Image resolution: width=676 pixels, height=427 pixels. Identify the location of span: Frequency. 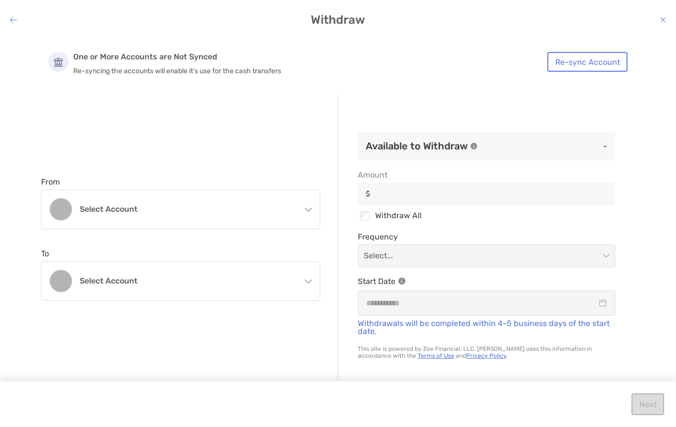
(487, 237).